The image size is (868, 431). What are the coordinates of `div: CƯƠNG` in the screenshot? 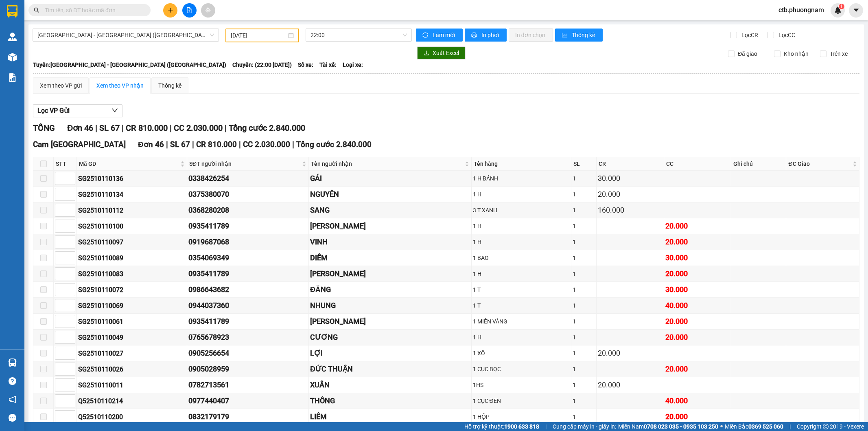 It's located at (389, 337).